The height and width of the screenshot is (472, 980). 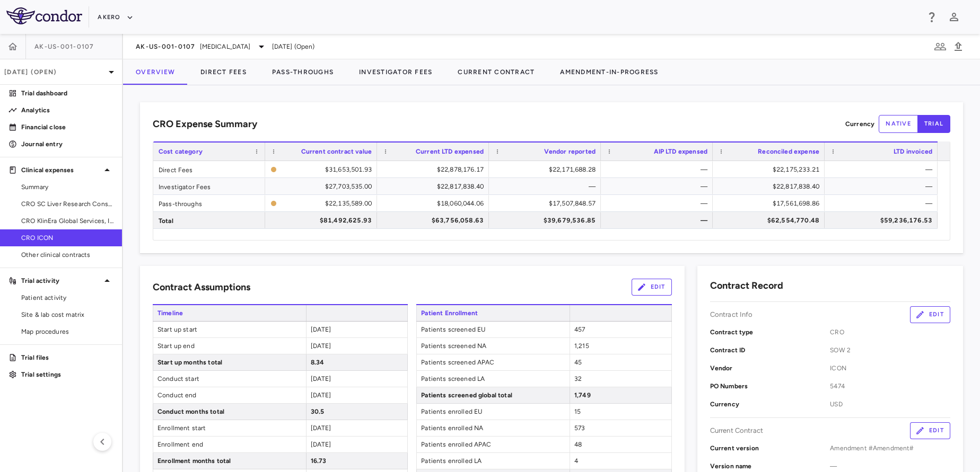 I want to click on span: Conduct end, so click(x=229, y=395).